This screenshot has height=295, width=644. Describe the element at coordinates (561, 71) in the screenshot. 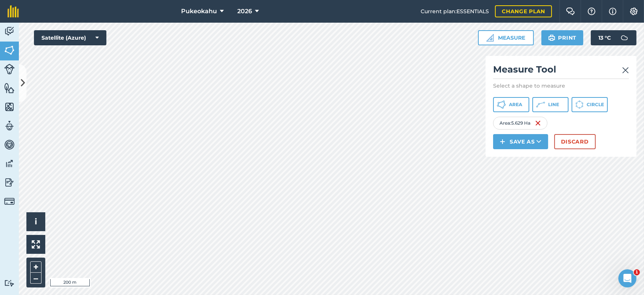

I see `h2: Measure Tool` at that location.